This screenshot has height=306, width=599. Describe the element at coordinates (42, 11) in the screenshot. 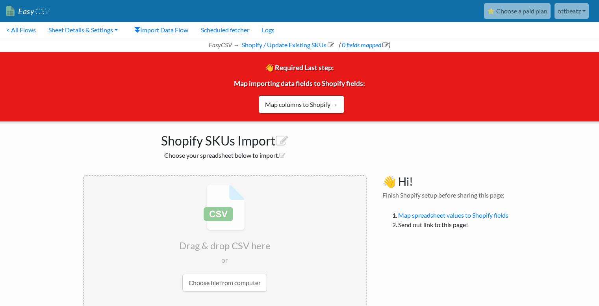

I see `span: CSV` at that location.